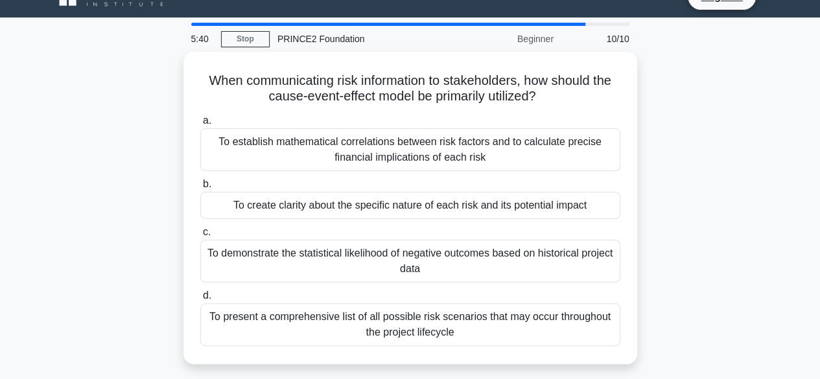 Image resolution: width=820 pixels, height=379 pixels. What do you see at coordinates (410, 261) in the screenshot?
I see `div: To demonstrate the statistical likelihood of negative outcomes based on historical project data` at bounding box center [410, 261].